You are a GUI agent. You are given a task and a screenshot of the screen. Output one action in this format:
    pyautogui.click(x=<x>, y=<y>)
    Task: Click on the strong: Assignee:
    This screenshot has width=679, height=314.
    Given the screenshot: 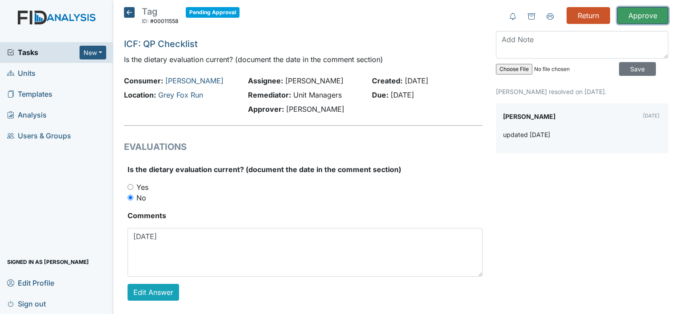 What is the action you would take?
    pyautogui.click(x=265, y=81)
    